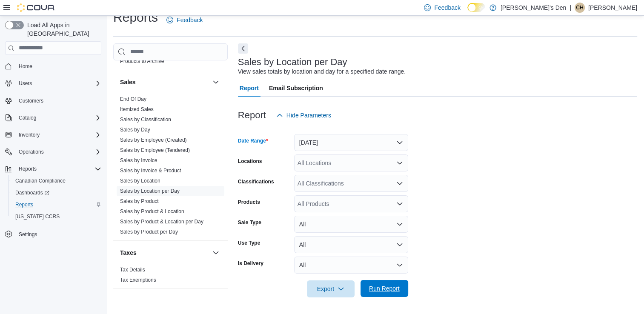  I want to click on span: Sales by Location, so click(140, 181).